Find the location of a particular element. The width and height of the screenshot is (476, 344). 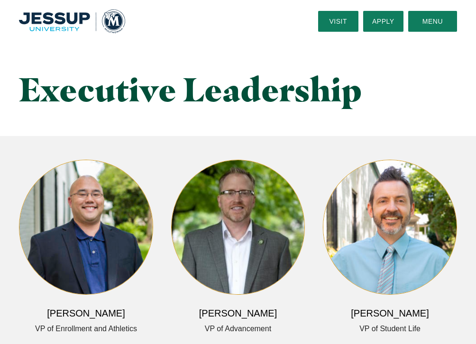

span: VP of Advancement is located at coordinates (238, 329).